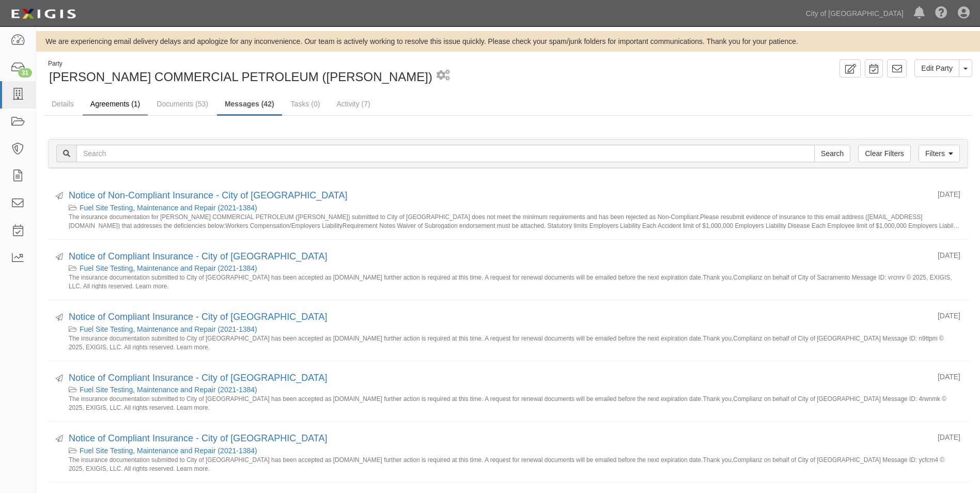  What do you see at coordinates (884, 153) in the screenshot?
I see `a: Clear Filters` at bounding box center [884, 153].